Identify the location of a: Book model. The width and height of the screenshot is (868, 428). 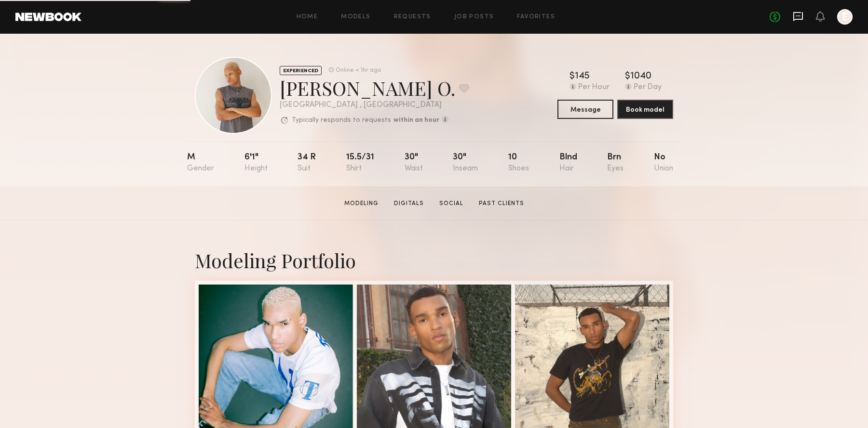
(645, 109).